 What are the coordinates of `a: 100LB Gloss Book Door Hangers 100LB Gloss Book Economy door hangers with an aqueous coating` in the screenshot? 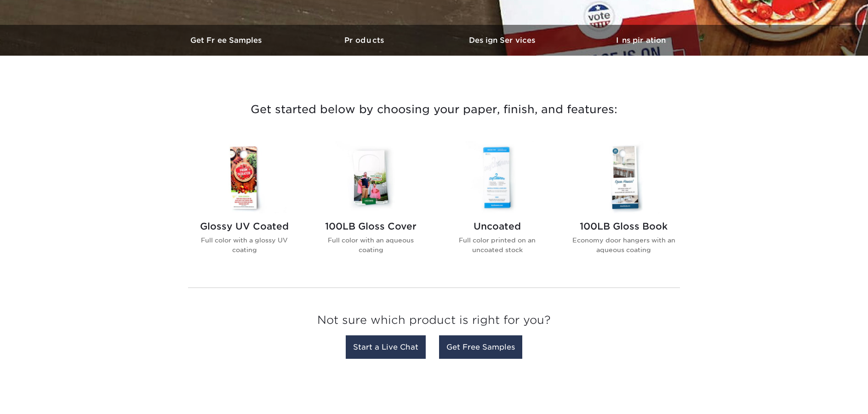 It's located at (623, 205).